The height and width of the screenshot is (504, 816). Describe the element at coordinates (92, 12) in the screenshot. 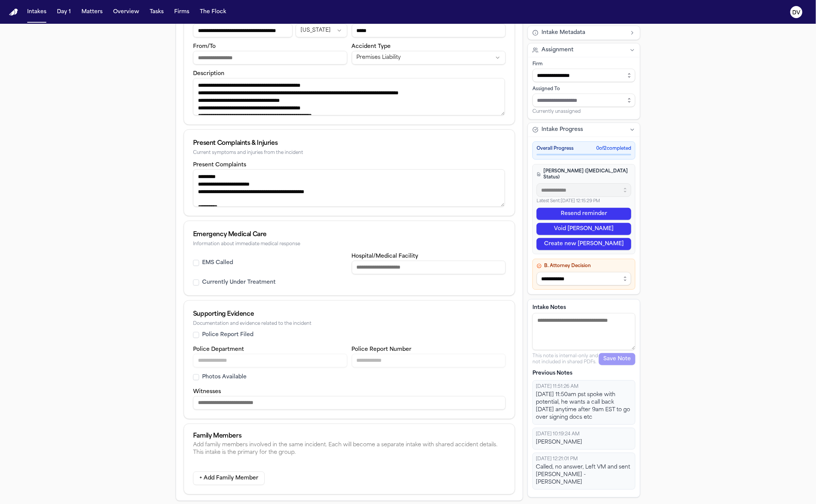

I see `a: Matters` at that location.